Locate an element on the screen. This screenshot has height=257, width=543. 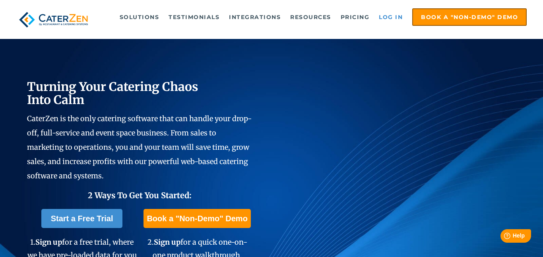
img: caterzen is located at coordinates (53, 19).